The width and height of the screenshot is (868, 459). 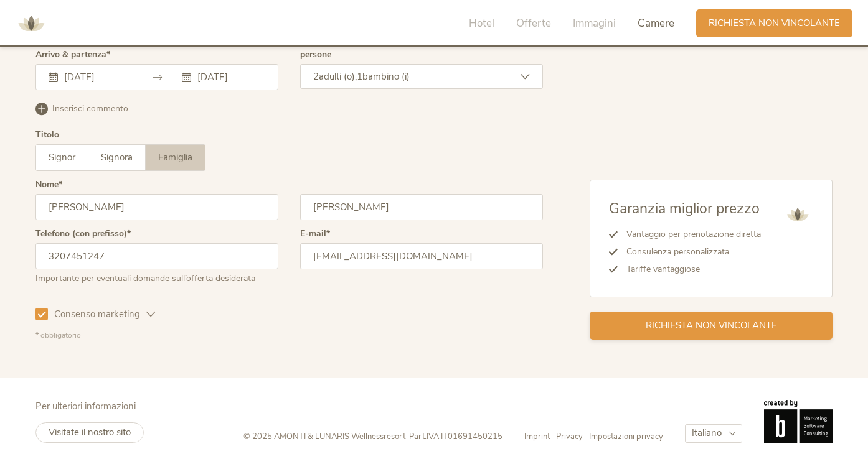 What do you see at coordinates (421, 256) in the screenshot?
I see `input: E-mail` at bounding box center [421, 256].